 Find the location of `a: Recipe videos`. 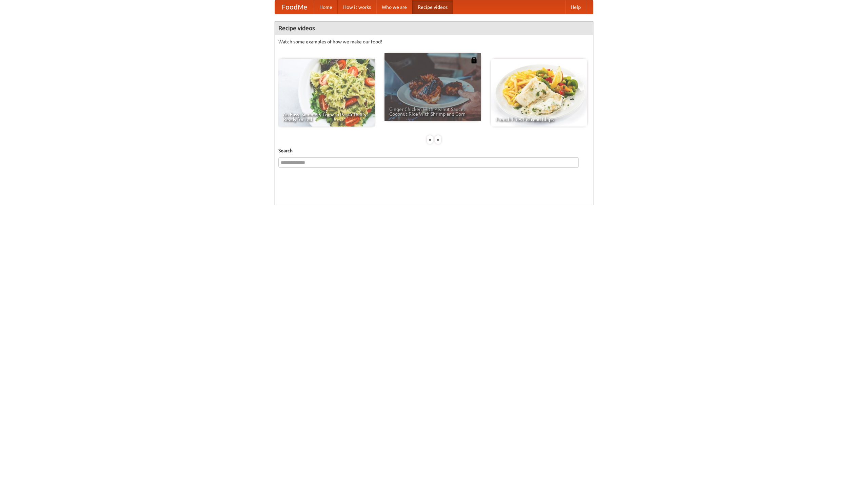

a: Recipe videos is located at coordinates (433, 7).